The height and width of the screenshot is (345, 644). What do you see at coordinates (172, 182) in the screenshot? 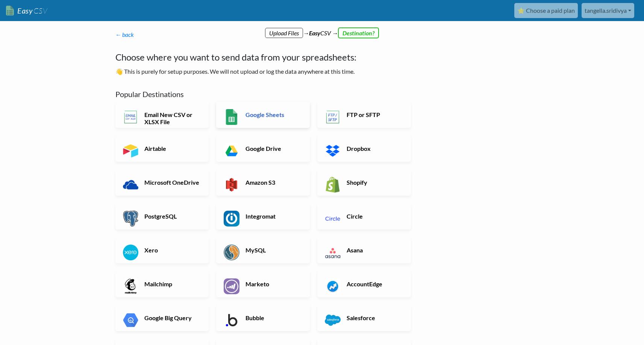
I see `h6: Microsoft OneDrive` at bounding box center [172, 182].